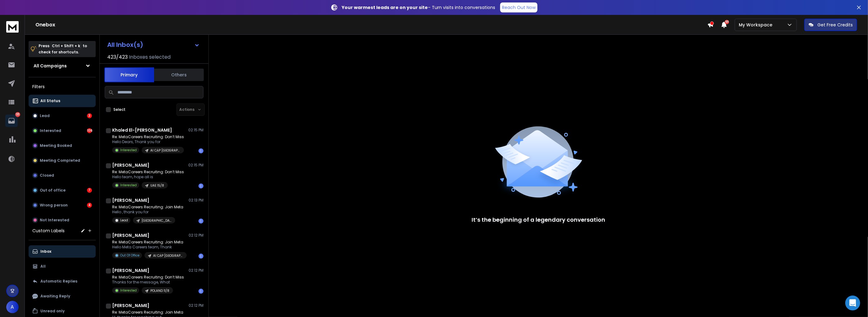  Describe the element at coordinates (89, 191) in the screenshot. I see `div: 7` at that location.